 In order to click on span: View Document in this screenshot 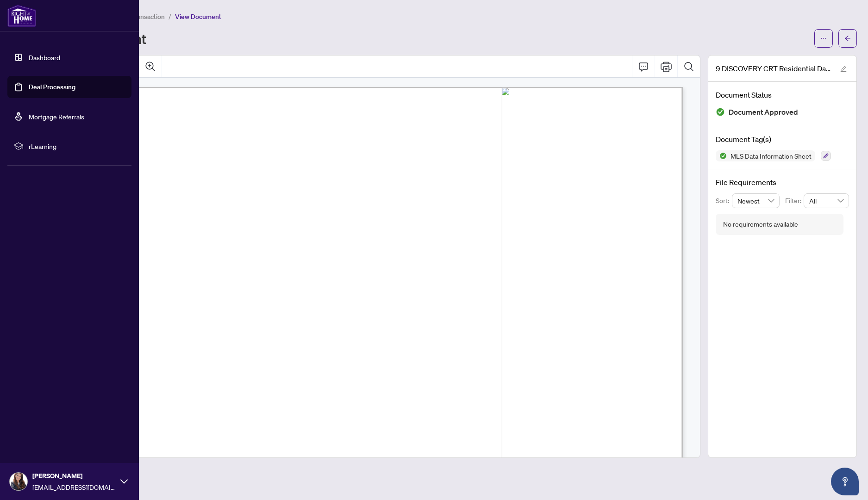, I will do `click(198, 17)`.